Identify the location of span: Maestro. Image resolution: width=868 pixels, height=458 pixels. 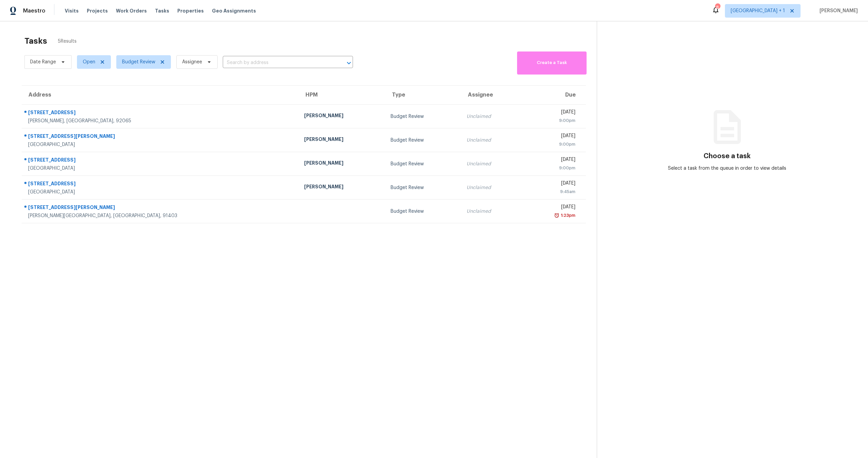
(34, 10).